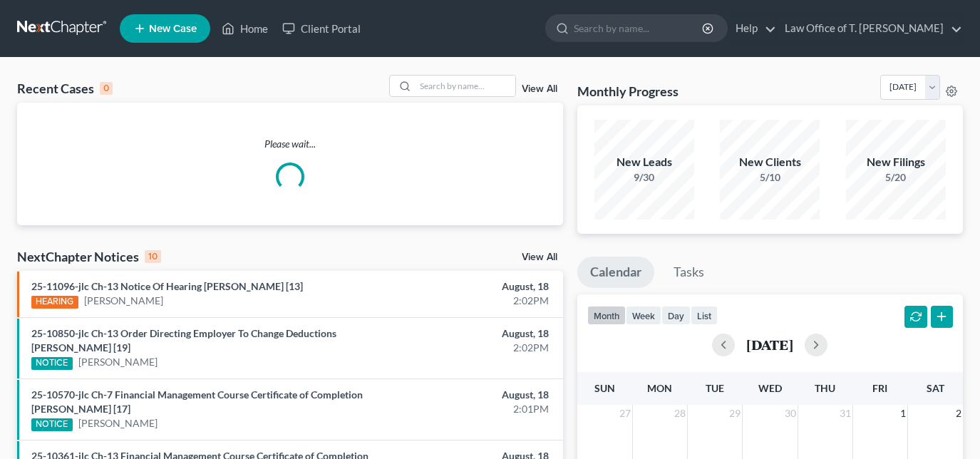  What do you see at coordinates (770, 162) in the screenshot?
I see `div: New Clients` at bounding box center [770, 162].